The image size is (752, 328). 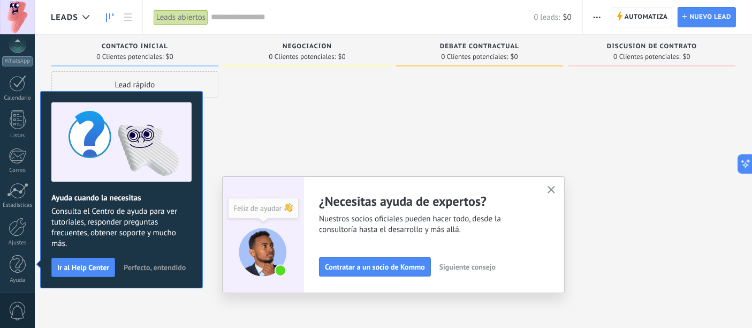 What do you see at coordinates (18, 170) in the screenshot?
I see `div: Correo` at bounding box center [18, 170].